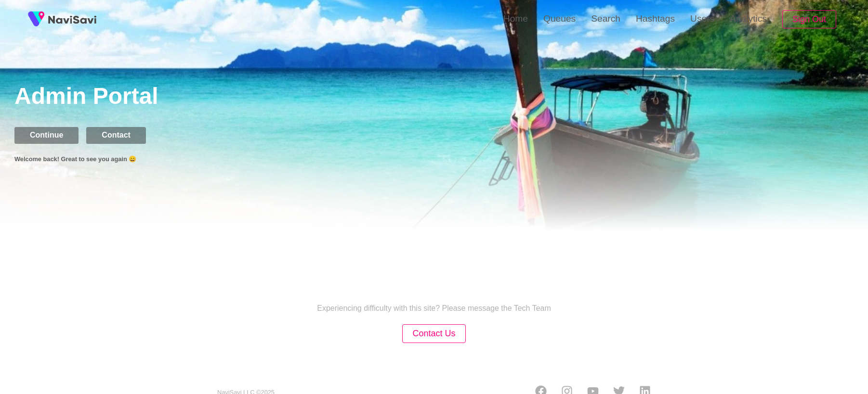 The width and height of the screenshot is (868, 394). What do you see at coordinates (441, 97) in the screenshot?
I see `h1: Admin Portal` at bounding box center [441, 97].